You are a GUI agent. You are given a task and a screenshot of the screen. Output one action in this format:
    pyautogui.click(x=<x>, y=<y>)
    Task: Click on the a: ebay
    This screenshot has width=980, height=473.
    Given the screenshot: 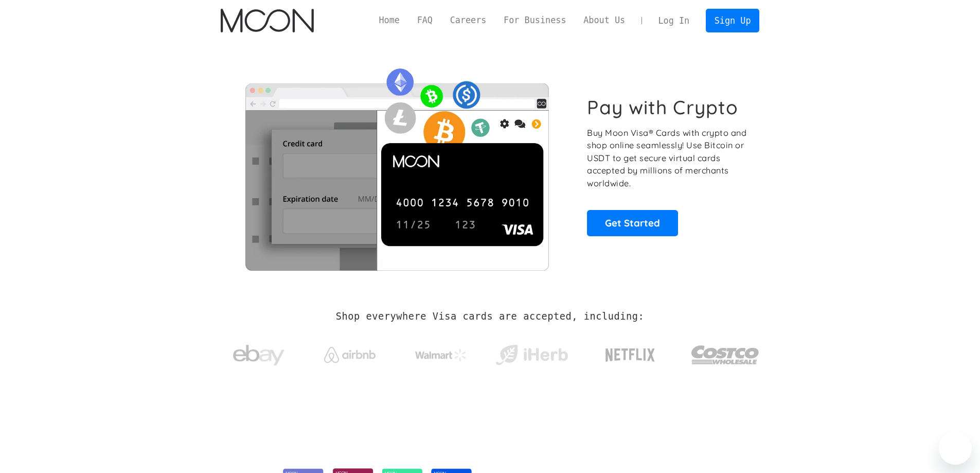 What is the action you would take?
    pyautogui.click(x=259, y=352)
    